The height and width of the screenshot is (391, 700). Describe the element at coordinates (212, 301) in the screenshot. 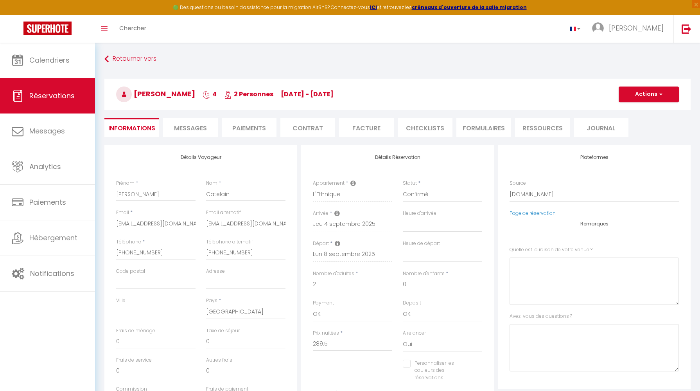

I see `label: Pays` at that location.